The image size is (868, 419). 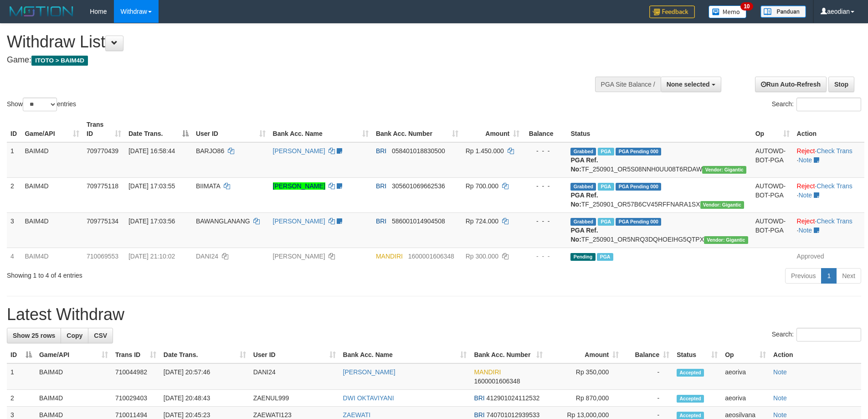 What do you see at coordinates (513, 415) in the screenshot?
I see `span: Copy 740701012939533 to clipboard` at bounding box center [513, 415].